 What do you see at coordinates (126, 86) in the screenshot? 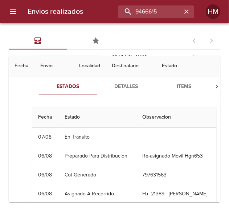
I see `span: Detalles` at bounding box center [126, 86].